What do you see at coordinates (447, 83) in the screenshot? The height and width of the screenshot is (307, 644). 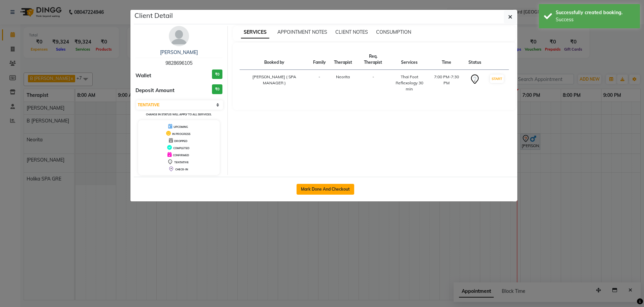 I see `td: 7:00 PM-7:30 PM` at bounding box center [447, 83].